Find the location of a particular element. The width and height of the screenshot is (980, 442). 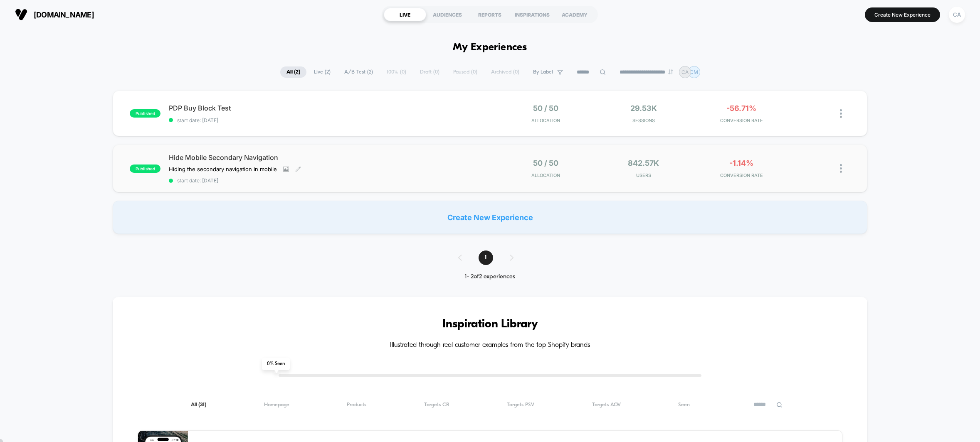

span: Seen is located at coordinates (684, 405).